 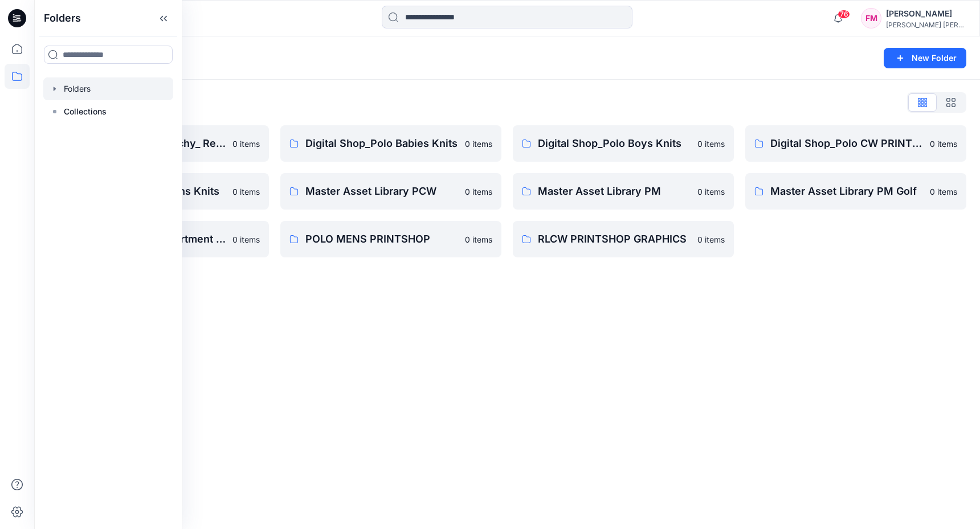 I want to click on p: Master Asset Library PM Golf, so click(x=847, y=191).